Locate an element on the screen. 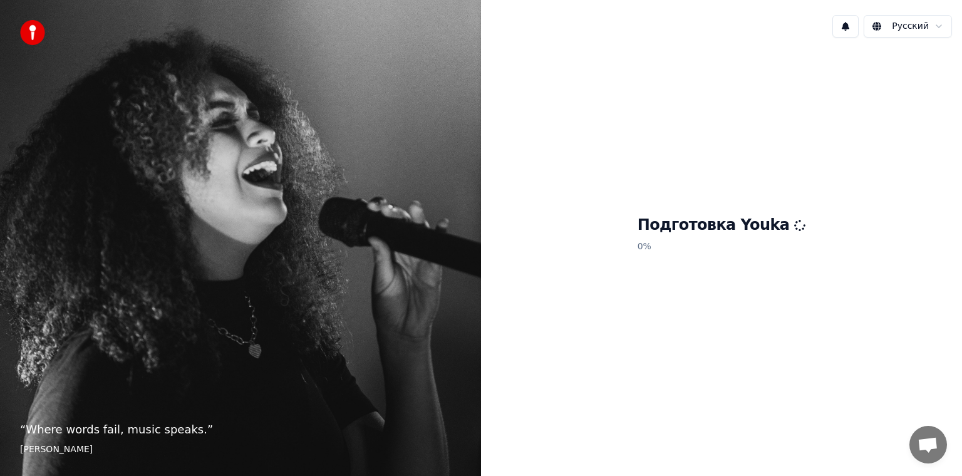  p: 0 % is located at coordinates (722, 247).